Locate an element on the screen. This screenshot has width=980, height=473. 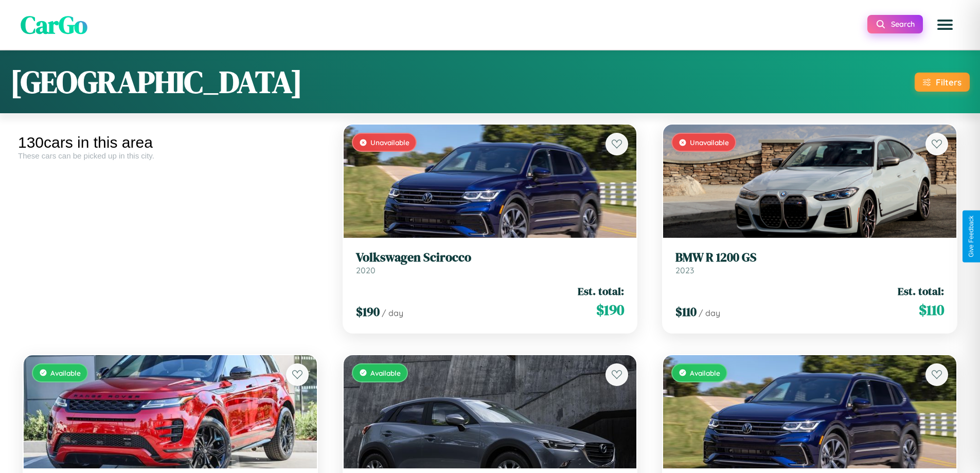
span: 2023 is located at coordinates (685, 270).